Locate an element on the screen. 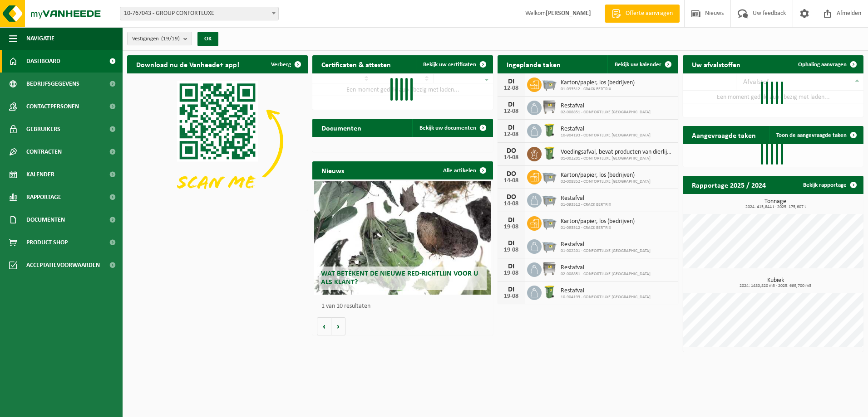 This screenshot has height=417, width=868. h2: Ingeplande taken is located at coordinates (534, 64).